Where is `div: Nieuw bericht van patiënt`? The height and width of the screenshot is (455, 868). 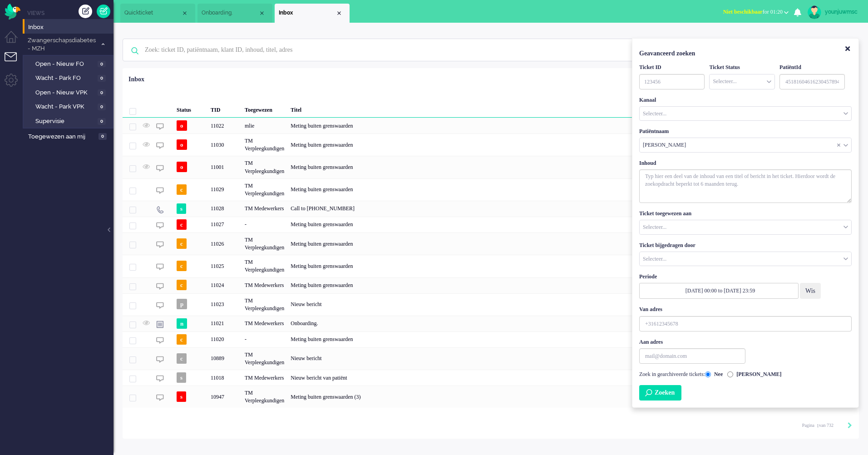 div: Nieuw bericht van patiënt is located at coordinates (468, 378).